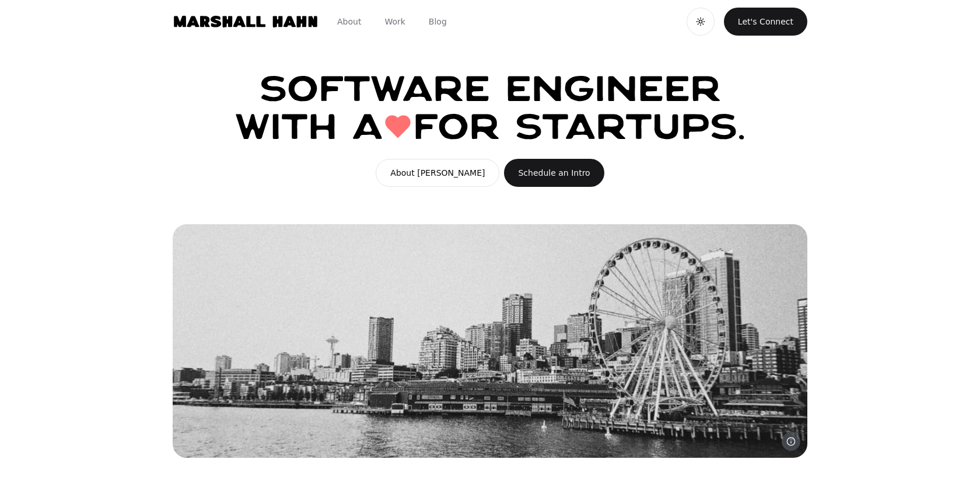  Describe the element at coordinates (395, 22) in the screenshot. I see `a: Link to Work` at that location.